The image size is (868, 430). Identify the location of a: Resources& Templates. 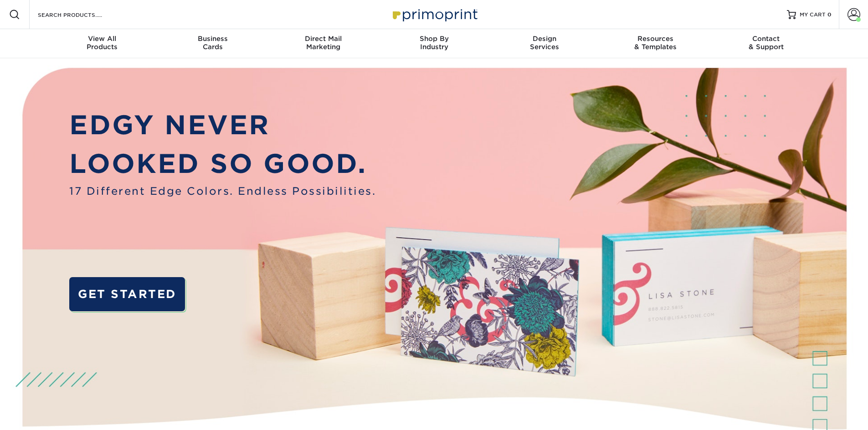
(655, 44).